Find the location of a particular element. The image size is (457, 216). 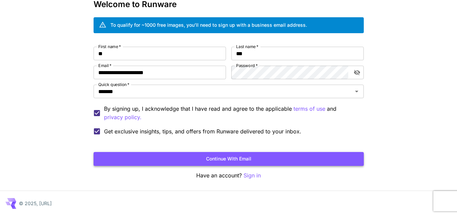

button: toggle password visibility is located at coordinates (357, 72).